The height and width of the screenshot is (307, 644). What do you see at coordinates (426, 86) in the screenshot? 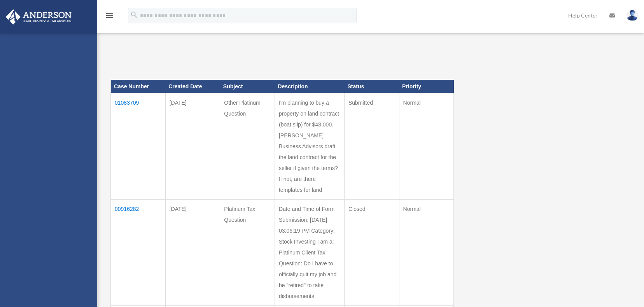
I see `th: Priority` at bounding box center [426, 86].